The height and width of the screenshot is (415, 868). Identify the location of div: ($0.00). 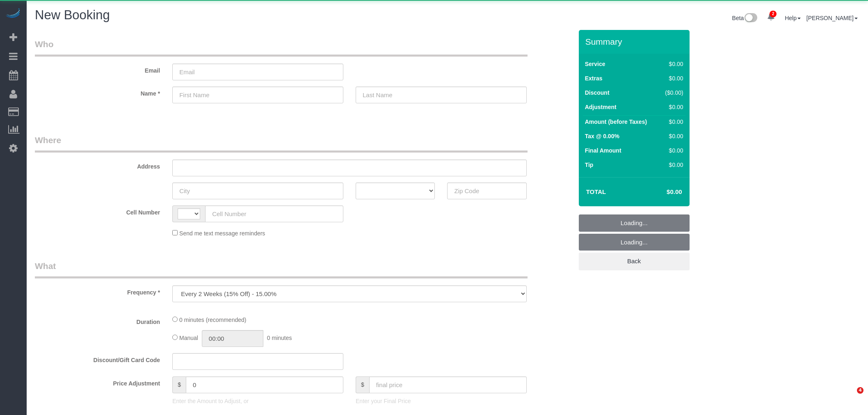
(672, 93).